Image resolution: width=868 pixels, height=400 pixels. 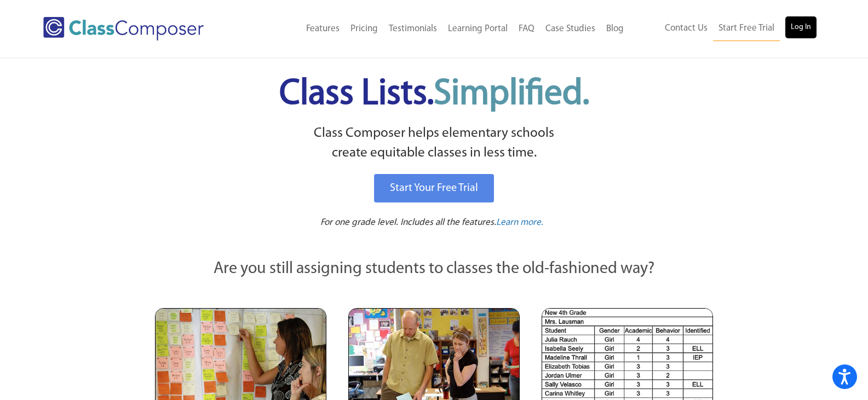 I want to click on span: Class Lists., so click(x=434, y=94).